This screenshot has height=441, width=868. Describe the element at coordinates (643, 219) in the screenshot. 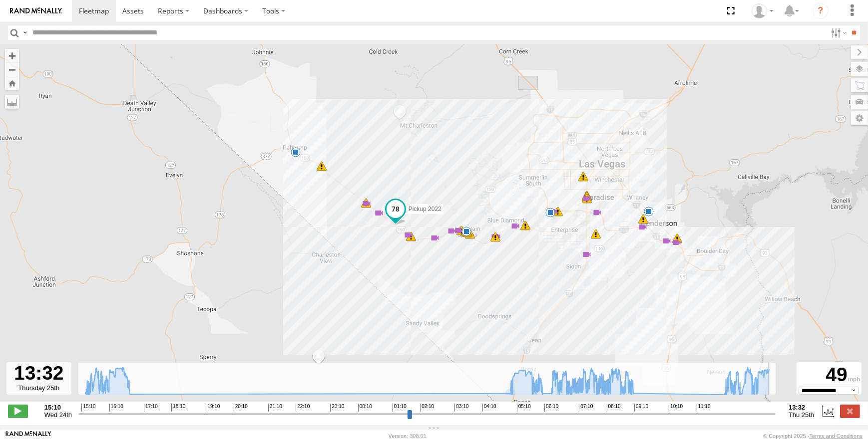

I see `div: 16` at that location.